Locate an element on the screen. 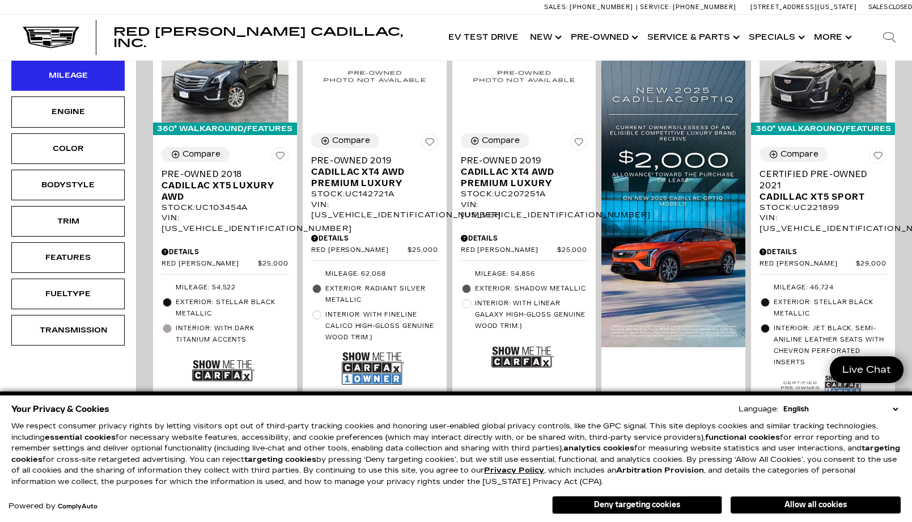 The image size is (912, 522). a: ComplyAuto is located at coordinates (78, 506).